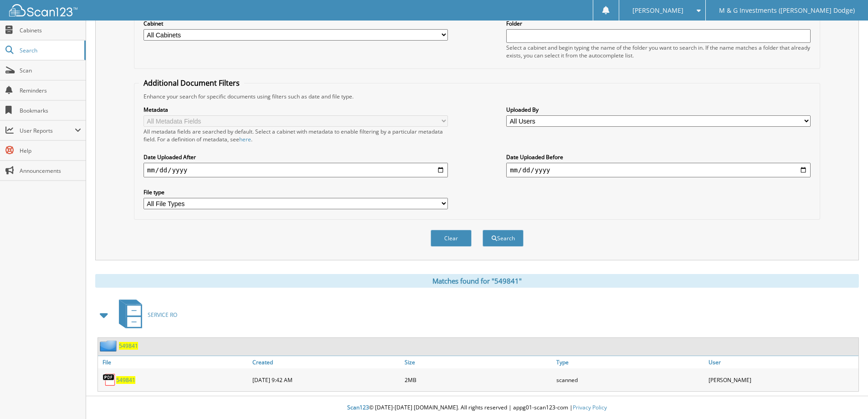 This screenshot has height=419, width=868. I want to click on span: Announcements, so click(50, 170).